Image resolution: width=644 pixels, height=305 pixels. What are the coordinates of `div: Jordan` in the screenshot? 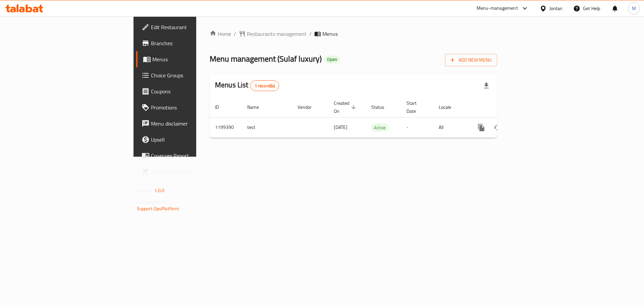 It's located at (555, 8).